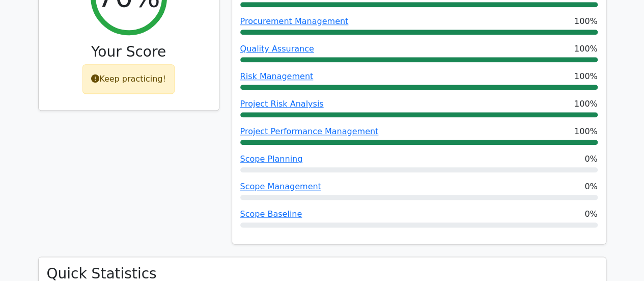 The width and height of the screenshot is (644, 281). I want to click on a: Scope Planning, so click(271, 159).